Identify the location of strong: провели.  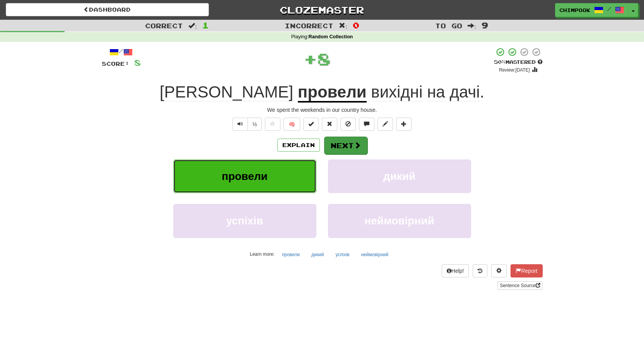
(332, 92).